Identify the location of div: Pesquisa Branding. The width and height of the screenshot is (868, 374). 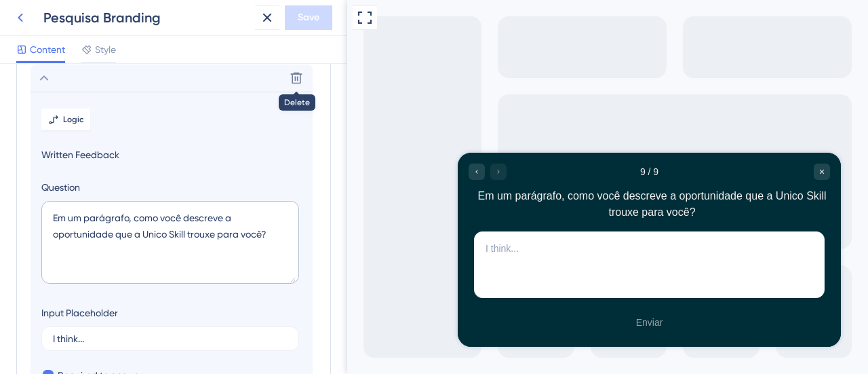
(146, 18).